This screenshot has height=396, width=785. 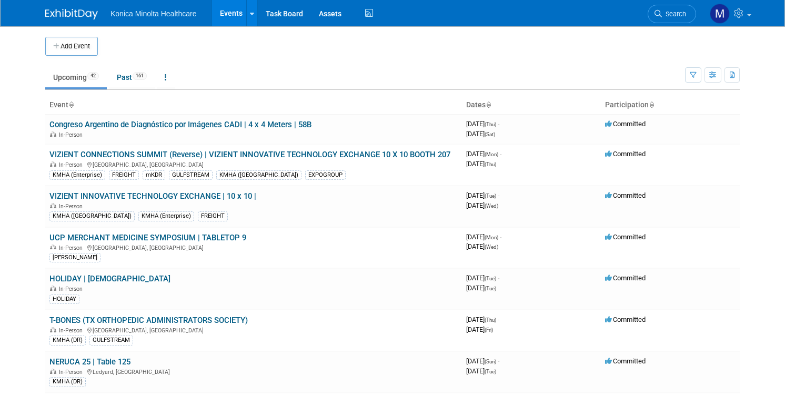 I want to click on span: 161, so click(x=139, y=76).